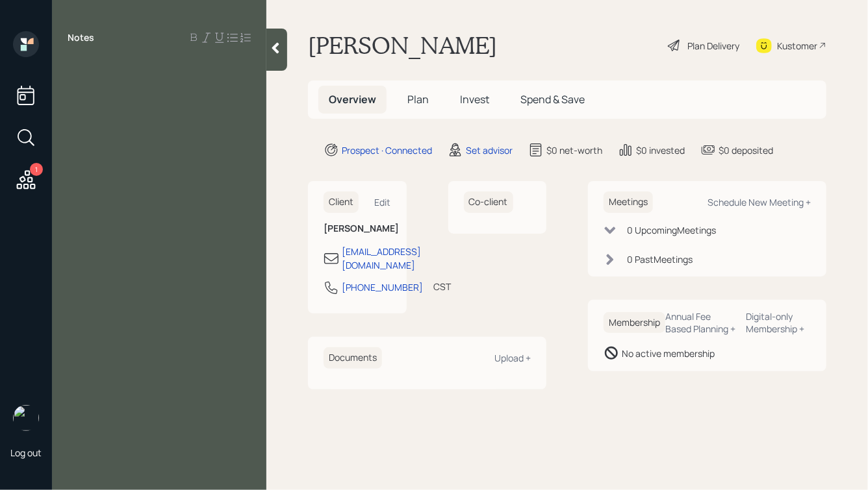 The width and height of the screenshot is (868, 490). Describe the element at coordinates (26, 418) in the screenshot. I see `img: hunter_neumayer.jpg` at that location.